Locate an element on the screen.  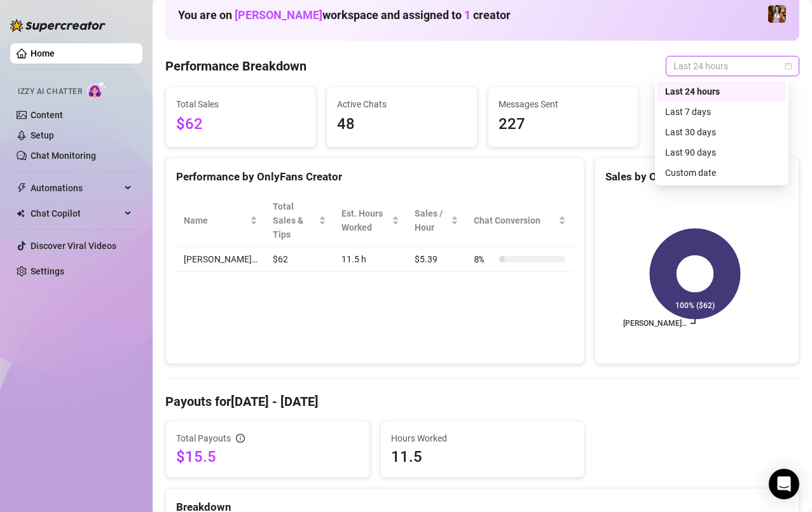
td: 11.5 h is located at coordinates (370, 259).